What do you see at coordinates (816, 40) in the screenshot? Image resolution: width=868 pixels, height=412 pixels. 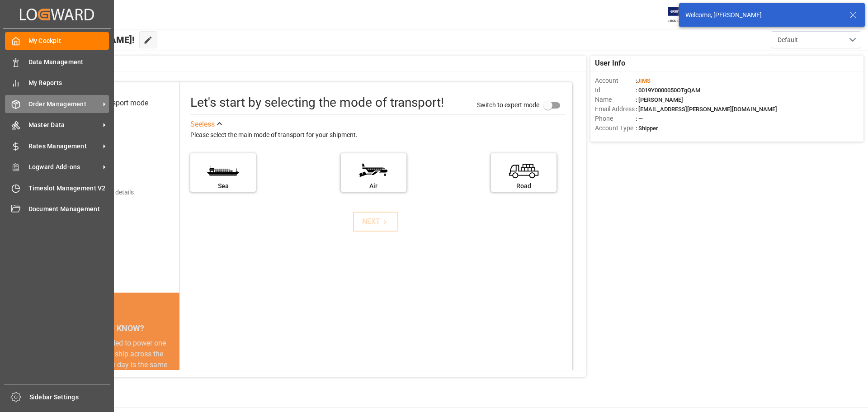 I see `button: open menu` at bounding box center [816, 40].